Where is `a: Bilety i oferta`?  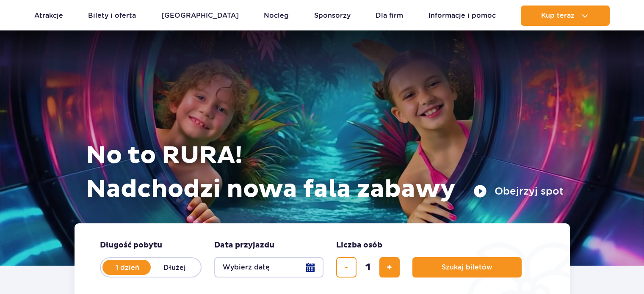
a: Bilety i oferta is located at coordinates (112, 16).